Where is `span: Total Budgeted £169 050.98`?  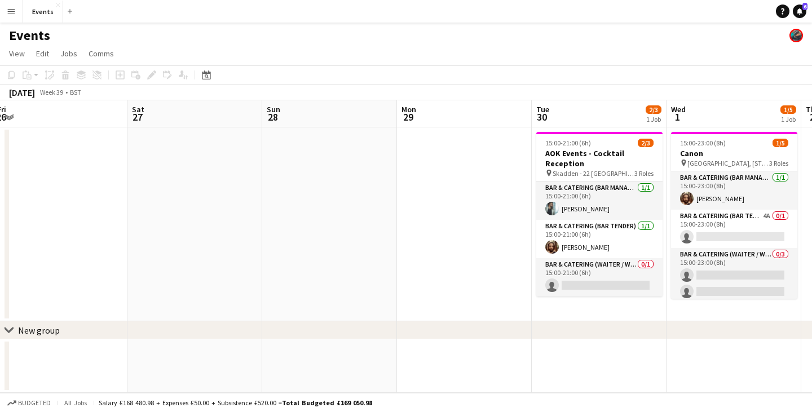
span: Total Budgeted £169 050.98 is located at coordinates (327, 403).